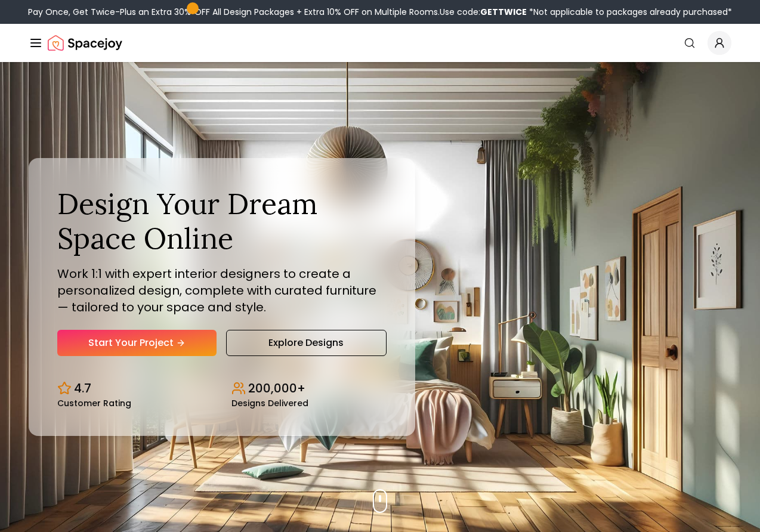  What do you see at coordinates (82, 389) in the screenshot?
I see `p: 4.7` at bounding box center [82, 389].